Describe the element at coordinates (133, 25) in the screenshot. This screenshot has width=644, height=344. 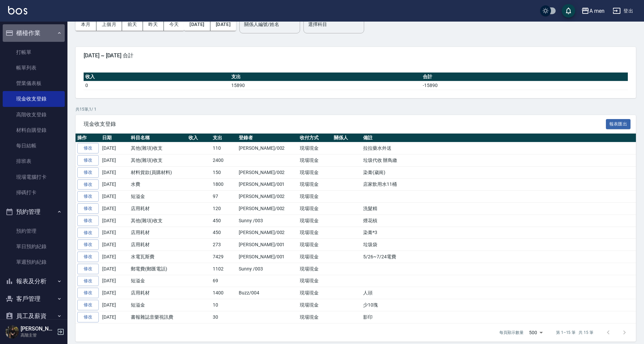
I see `button: 前天` at that location.